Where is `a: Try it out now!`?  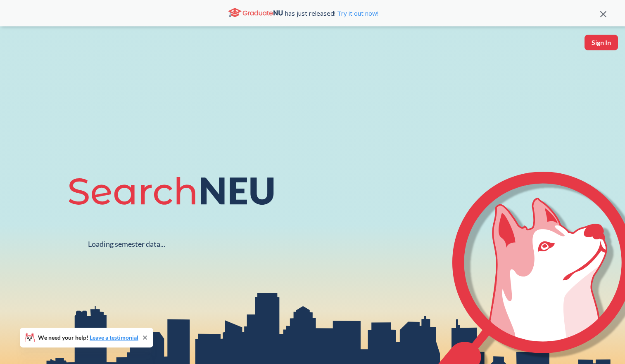
a: Try it out now! is located at coordinates (357, 13).